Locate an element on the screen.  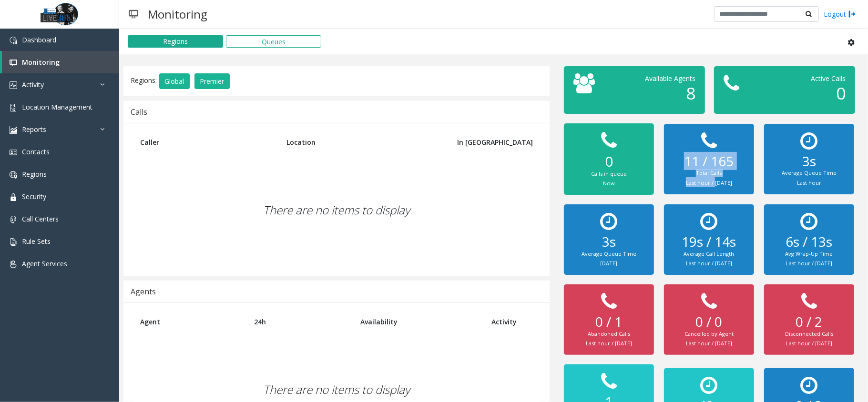
th: Caller is located at coordinates (206, 142).